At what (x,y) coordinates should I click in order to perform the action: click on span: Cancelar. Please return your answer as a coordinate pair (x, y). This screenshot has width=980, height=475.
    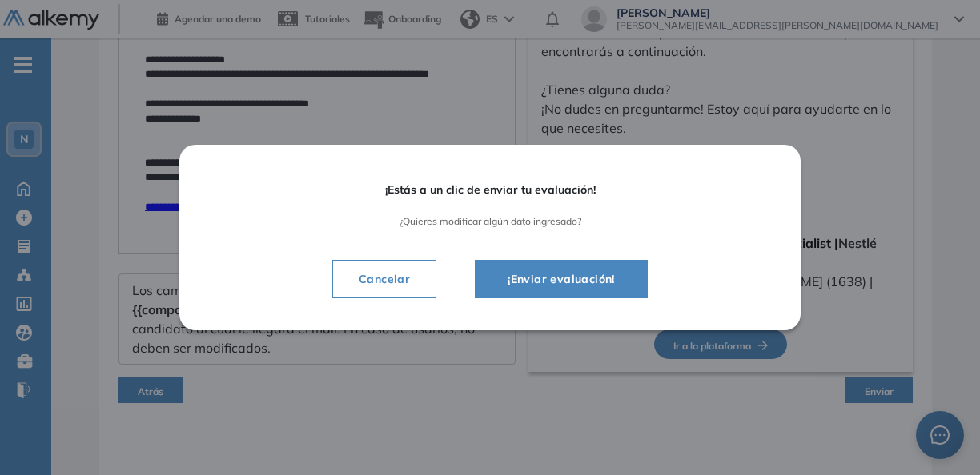
    Looking at the image, I should click on (384, 279).